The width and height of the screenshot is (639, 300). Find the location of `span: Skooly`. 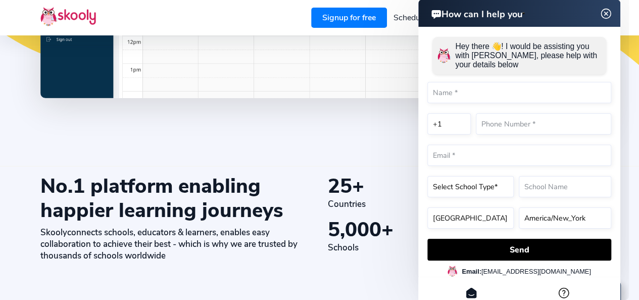

span: Skooly is located at coordinates (54, 232).